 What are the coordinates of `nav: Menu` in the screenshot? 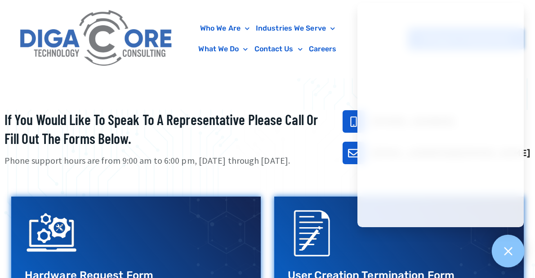 It's located at (267, 39).